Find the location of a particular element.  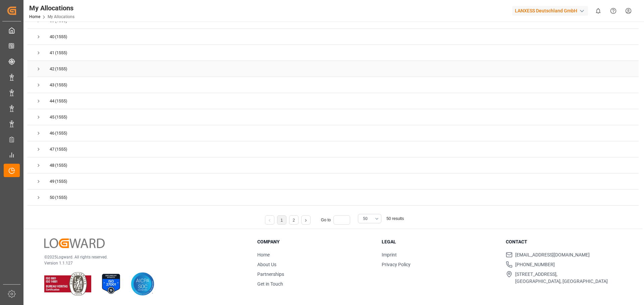

span: 47 is located at coordinates (52, 149).